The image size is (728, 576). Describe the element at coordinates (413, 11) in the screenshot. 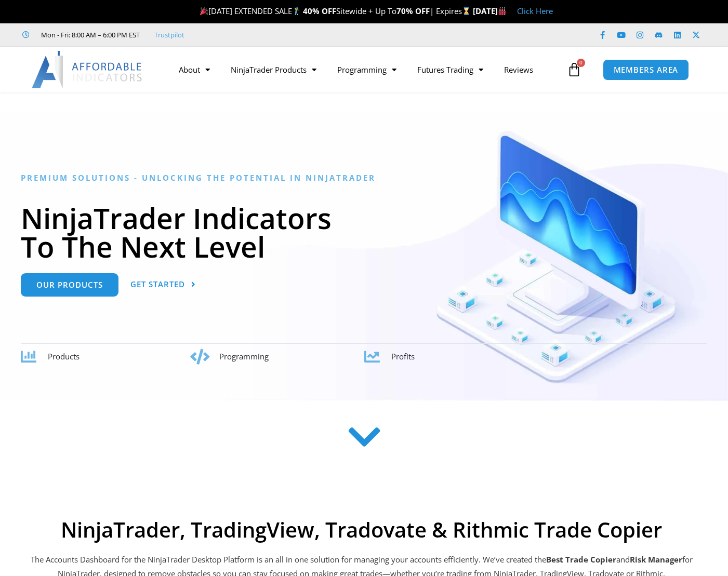

I see `strong: 70% OFF` at that location.